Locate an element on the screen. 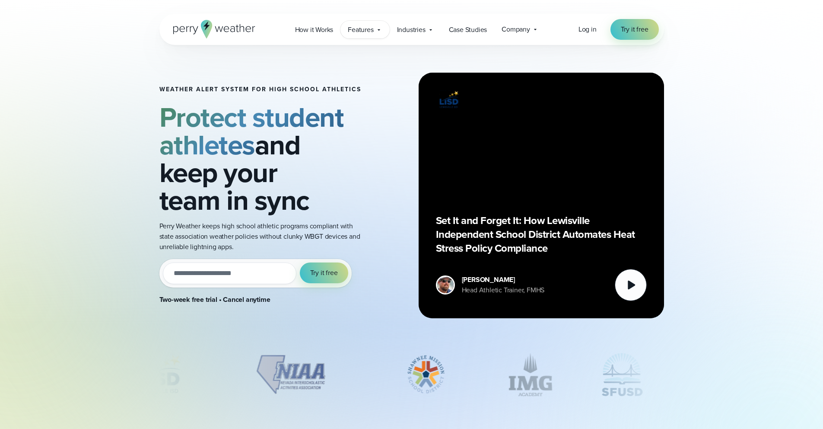 This screenshot has width=823, height=429. a: How it Works is located at coordinates (314, 29).